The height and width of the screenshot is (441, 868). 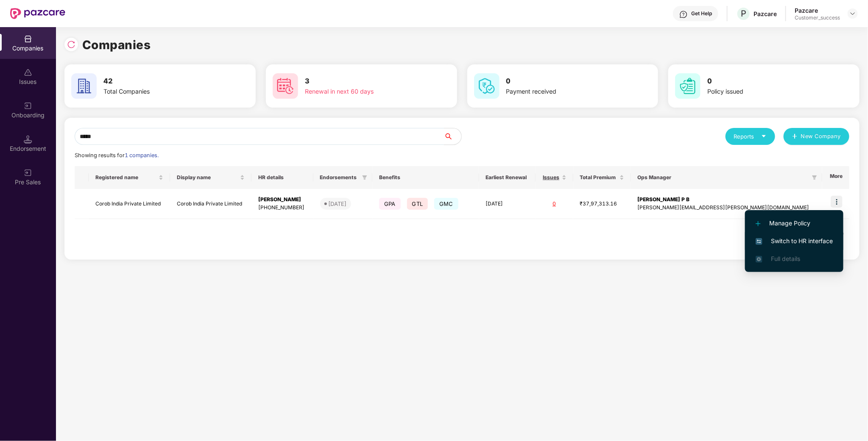 I want to click on h3: 42, so click(x=162, y=81).